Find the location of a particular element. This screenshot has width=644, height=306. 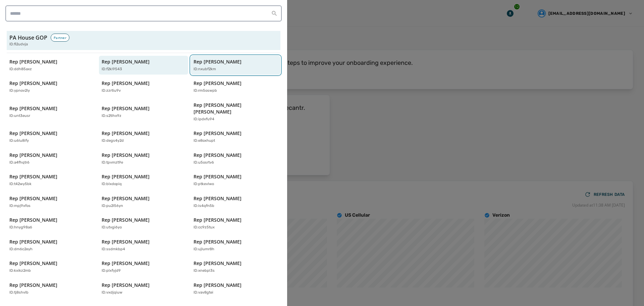

p: ID: plxfyjd9 is located at coordinates (111, 271).